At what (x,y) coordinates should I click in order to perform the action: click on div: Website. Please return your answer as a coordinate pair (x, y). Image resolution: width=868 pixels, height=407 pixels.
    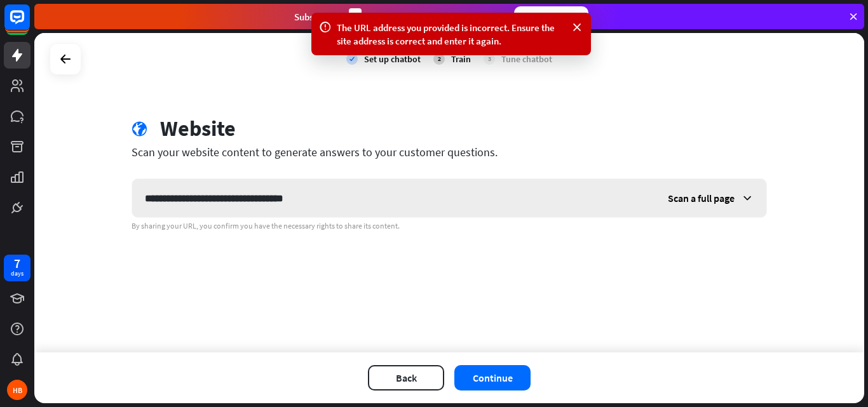
    Looking at the image, I should click on (198, 128).